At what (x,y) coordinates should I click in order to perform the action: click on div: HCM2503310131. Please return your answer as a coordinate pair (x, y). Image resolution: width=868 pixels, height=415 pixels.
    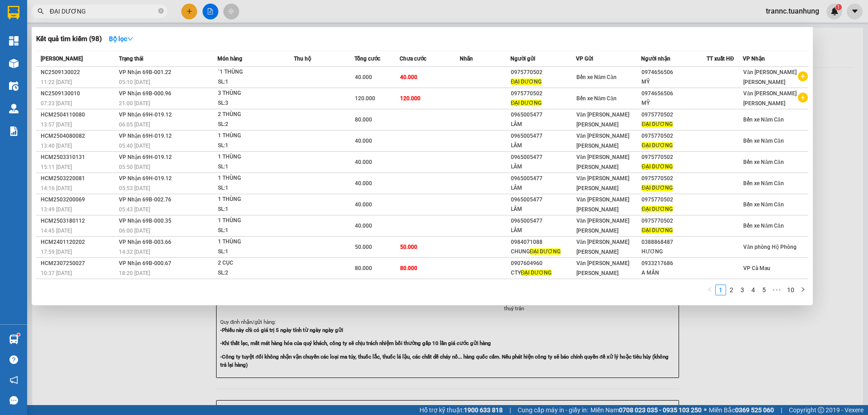
    Looking at the image, I should click on (78, 157).